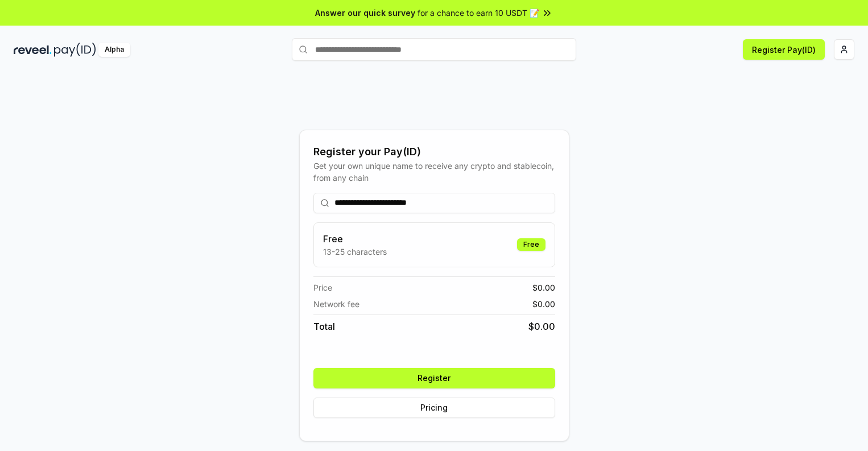 Image resolution: width=868 pixels, height=451 pixels. I want to click on div: Register your Pay(ID), so click(434, 152).